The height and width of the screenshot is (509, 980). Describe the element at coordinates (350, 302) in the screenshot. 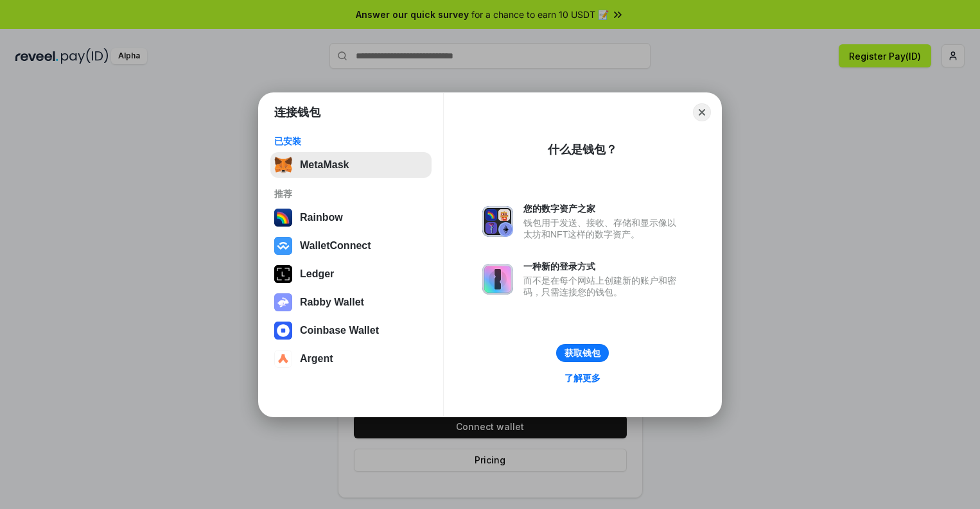

I see `button: Rabby Wallet` at that location.